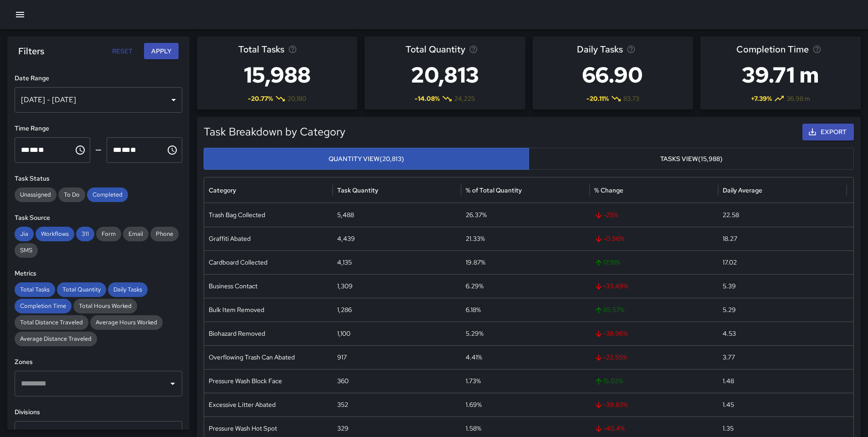 Image resolution: width=868 pixels, height=437 pixels. Describe the element at coordinates (269, 357) in the screenshot. I see `div: Overflowing Trash Can Abated` at that location.